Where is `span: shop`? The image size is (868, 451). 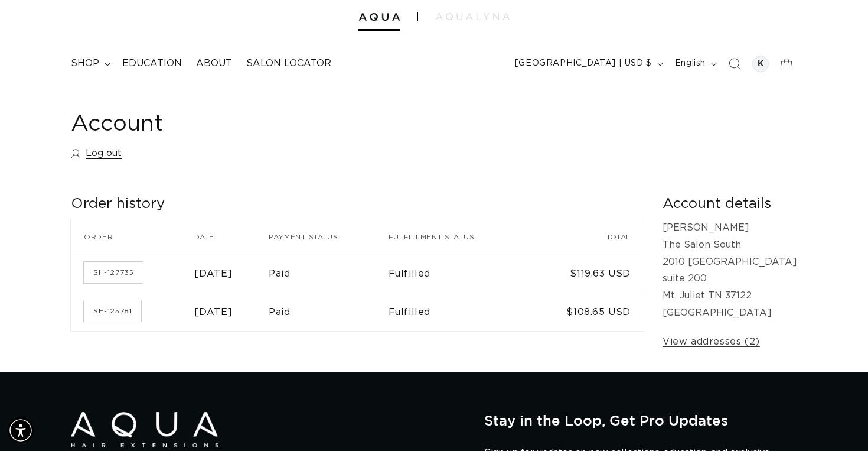 span: shop is located at coordinates (85, 63).